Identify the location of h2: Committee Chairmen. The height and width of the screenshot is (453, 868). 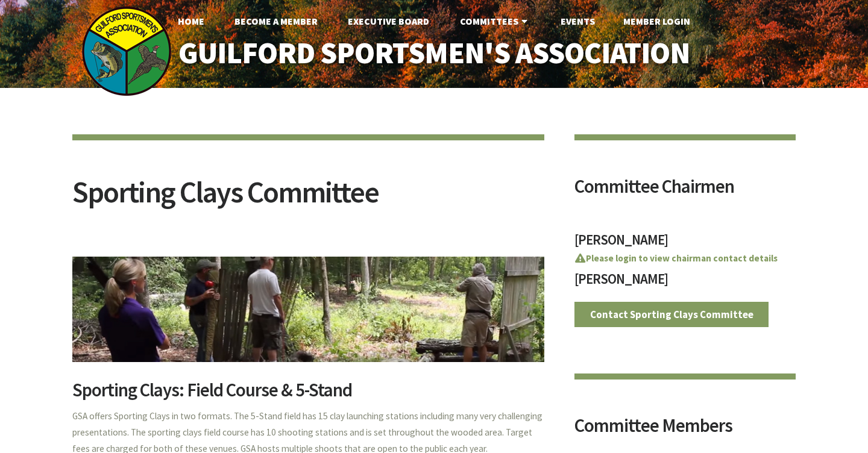
(685, 191).